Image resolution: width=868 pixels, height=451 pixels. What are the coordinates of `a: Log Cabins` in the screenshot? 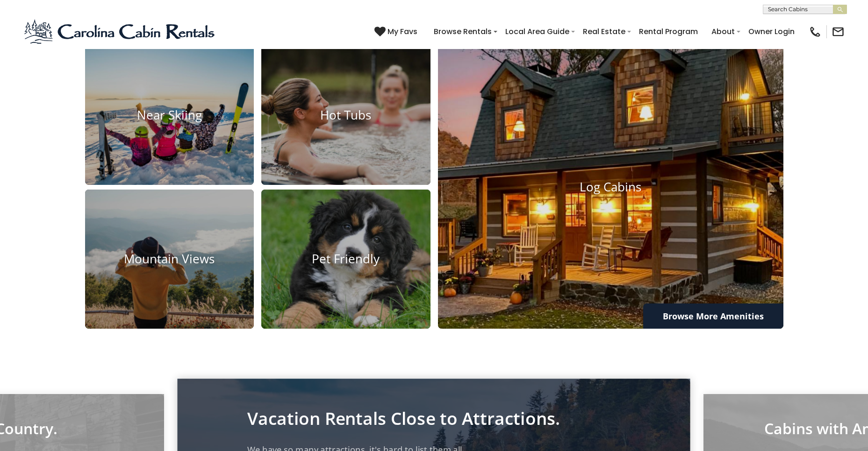 It's located at (611, 187).